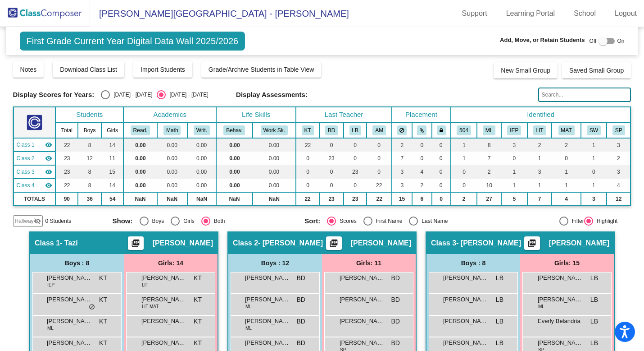  What do you see at coordinates (525, 70) in the screenshot?
I see `span: New Small Group` at bounding box center [525, 70].